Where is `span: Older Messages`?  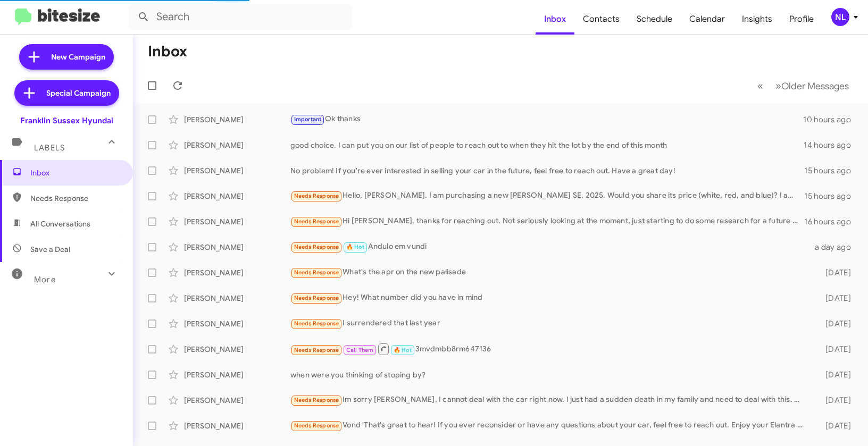
span: Older Messages is located at coordinates (815, 86).